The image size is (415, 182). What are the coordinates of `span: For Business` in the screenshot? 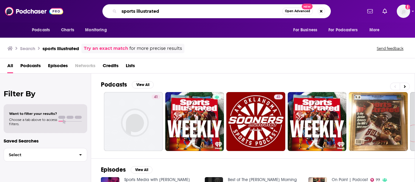 It's located at (305, 30).